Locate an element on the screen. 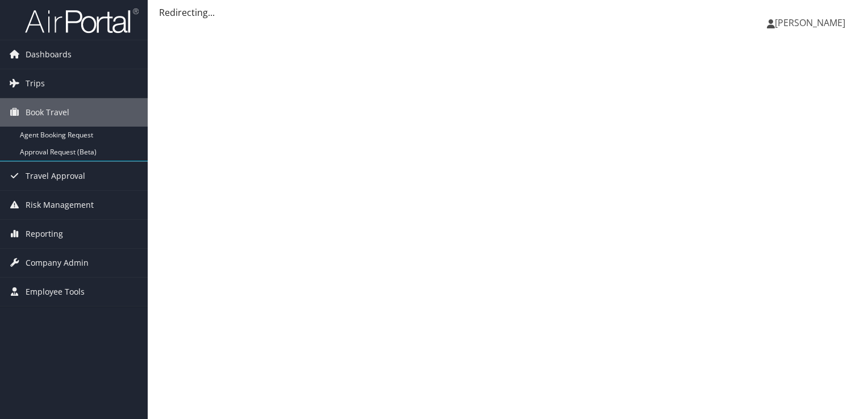 This screenshot has height=419, width=868. span: Dashboards is located at coordinates (48, 55).